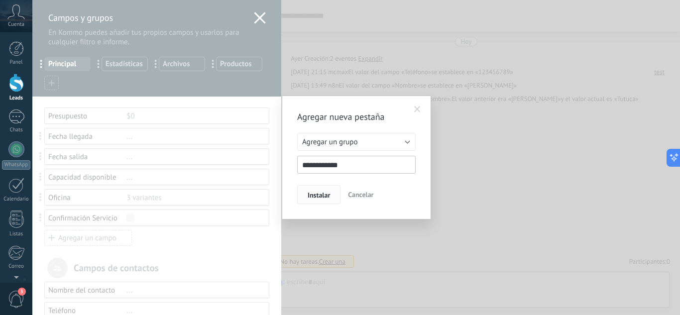  What do you see at coordinates (361, 195) in the screenshot?
I see `button: Cancelar` at bounding box center [361, 195].